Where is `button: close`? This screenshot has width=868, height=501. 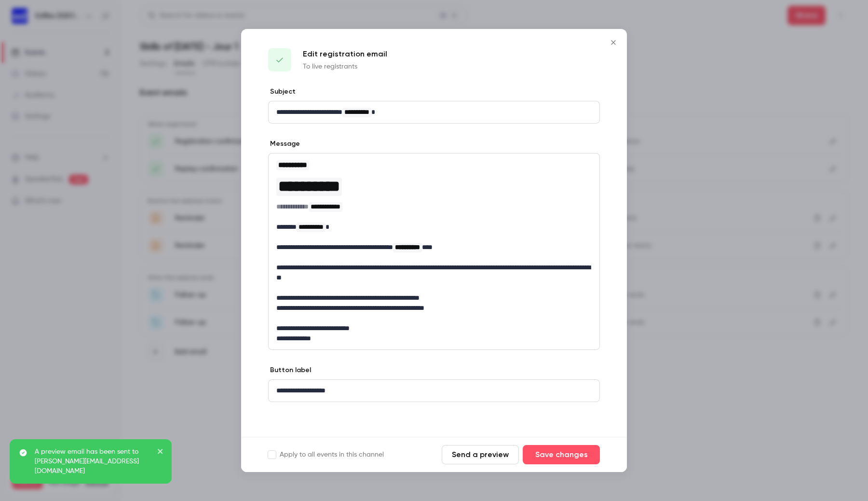 button: close is located at coordinates (160, 453).